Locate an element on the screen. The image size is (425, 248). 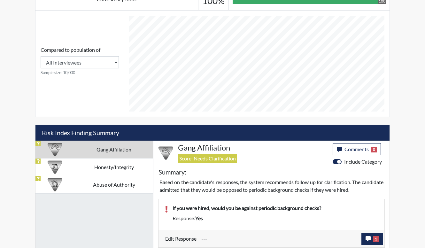
span: 0 is located at coordinates (374, 150).